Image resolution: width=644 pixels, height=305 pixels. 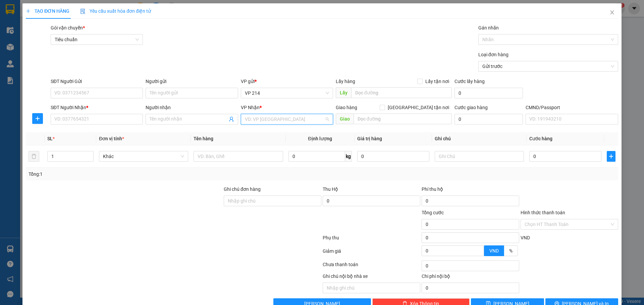 I want to click on label: Ghi chú đơn hàng, so click(x=242, y=189).